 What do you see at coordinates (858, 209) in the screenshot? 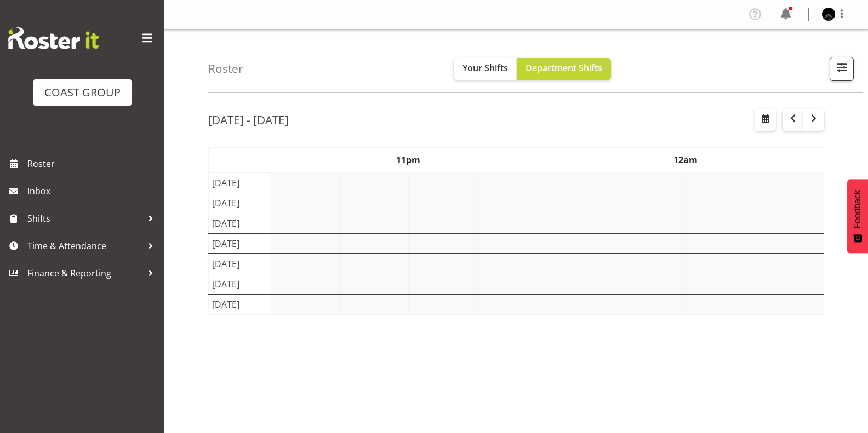
I see `span: Feedback` at bounding box center [858, 209].